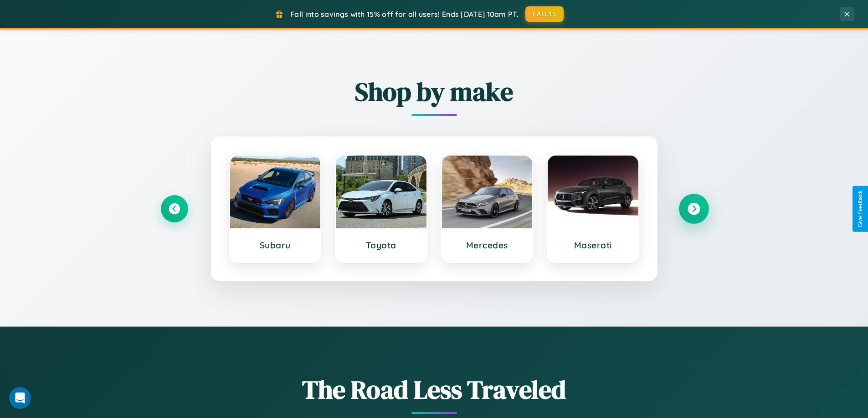  I want to click on h3: Mercedes, so click(487, 246).